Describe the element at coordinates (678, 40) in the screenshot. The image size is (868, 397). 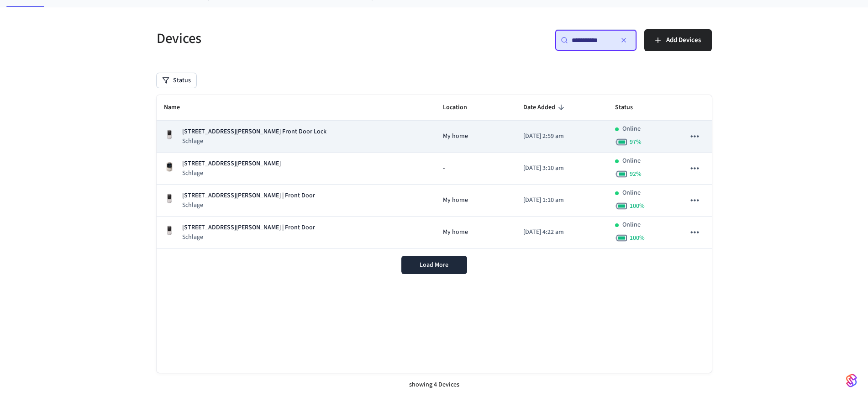
I see `button: Add Devices` at that location.